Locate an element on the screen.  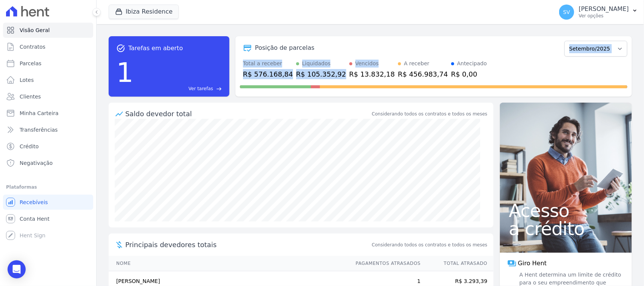
a: Recebíveis is located at coordinates (48, 202).